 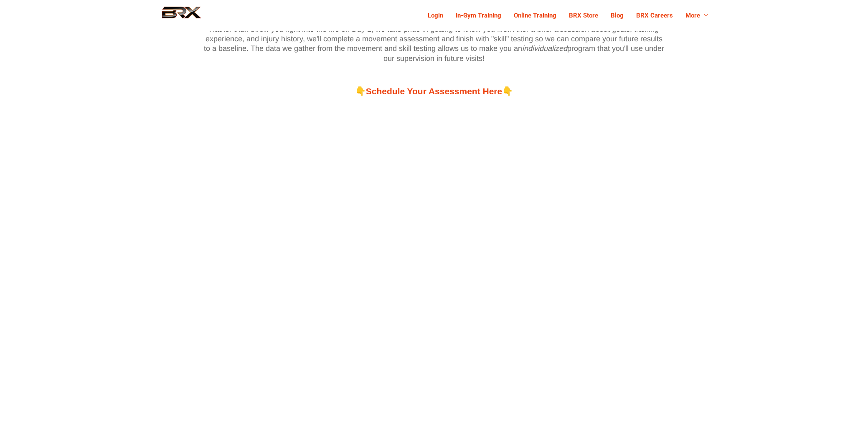 I want to click on a: More, so click(x=696, y=16).